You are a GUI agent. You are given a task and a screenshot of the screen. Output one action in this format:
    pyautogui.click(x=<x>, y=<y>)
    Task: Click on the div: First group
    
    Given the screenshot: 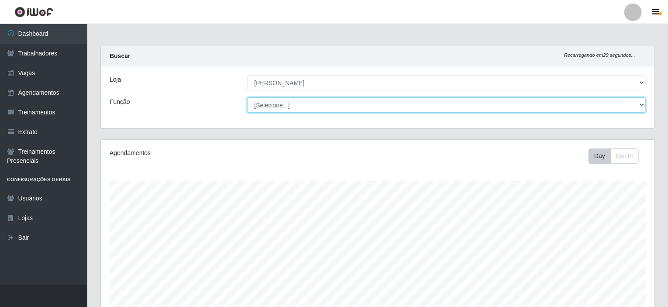 What is the action you would take?
    pyautogui.click(x=613, y=156)
    